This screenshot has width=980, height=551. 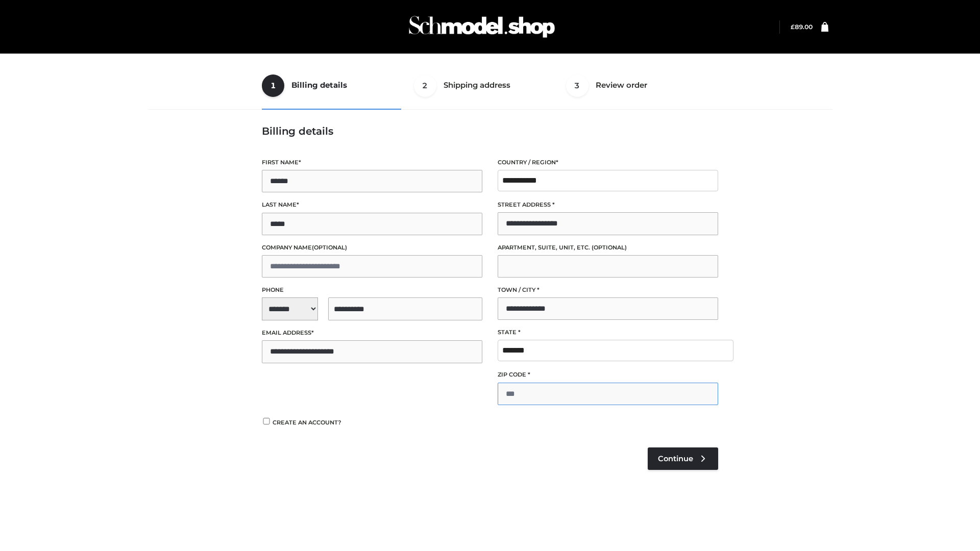 I want to click on h3: Billing details, so click(x=490, y=131).